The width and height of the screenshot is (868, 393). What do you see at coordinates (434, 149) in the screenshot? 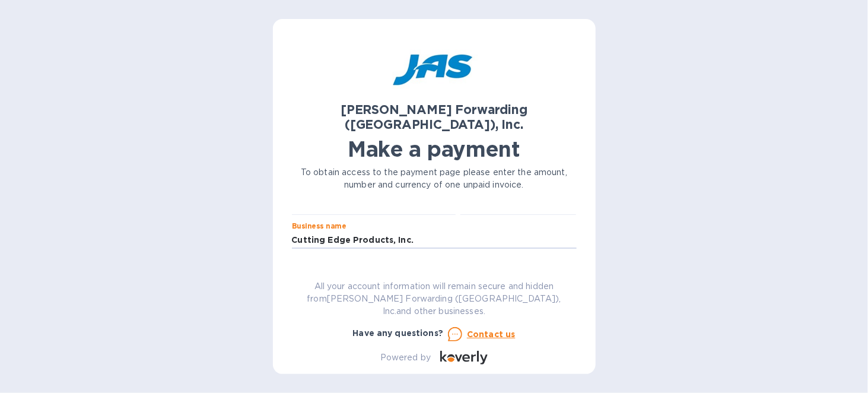
I see `h1: Make a payment` at bounding box center [434, 149].